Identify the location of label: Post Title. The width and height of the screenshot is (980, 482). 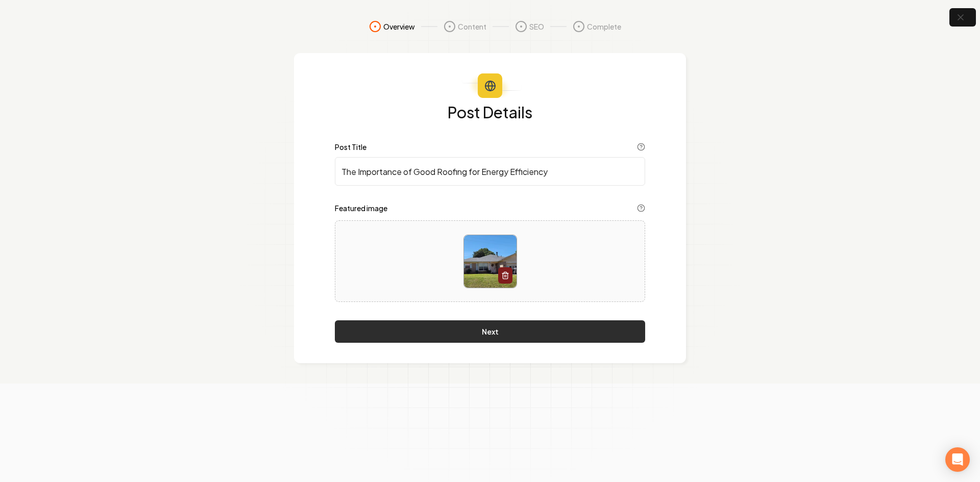
(351, 147).